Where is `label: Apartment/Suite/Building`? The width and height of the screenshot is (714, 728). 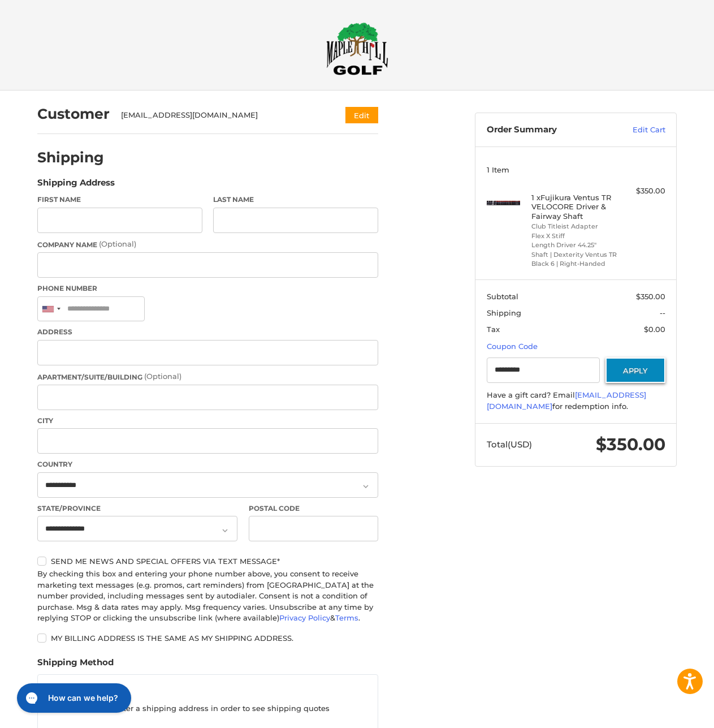 label: Apartment/Suite/Building is located at coordinates (208, 377).